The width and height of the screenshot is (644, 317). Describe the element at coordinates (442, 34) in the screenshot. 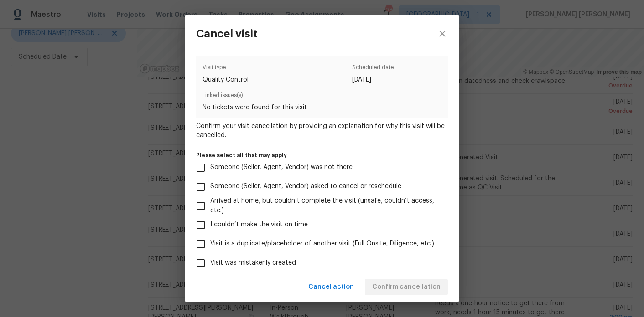

I see `button: close` at that location.